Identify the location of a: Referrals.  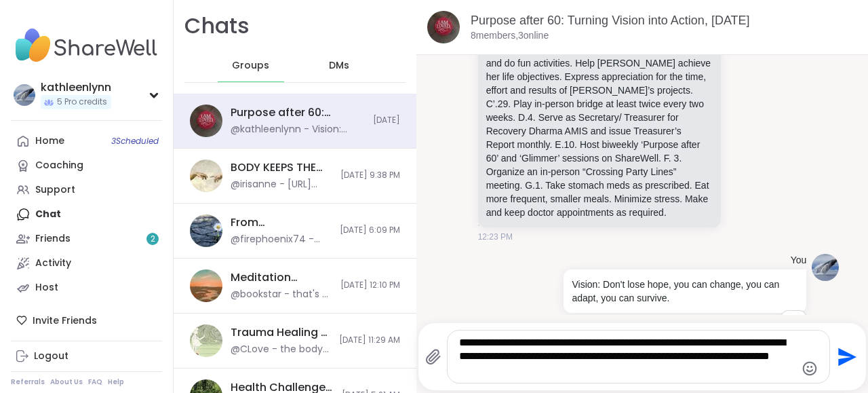
(28, 382).